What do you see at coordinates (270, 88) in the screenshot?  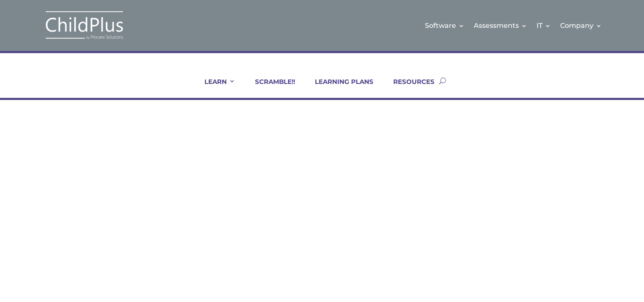 I see `a: SCRAMBLE!!` at bounding box center [270, 88].